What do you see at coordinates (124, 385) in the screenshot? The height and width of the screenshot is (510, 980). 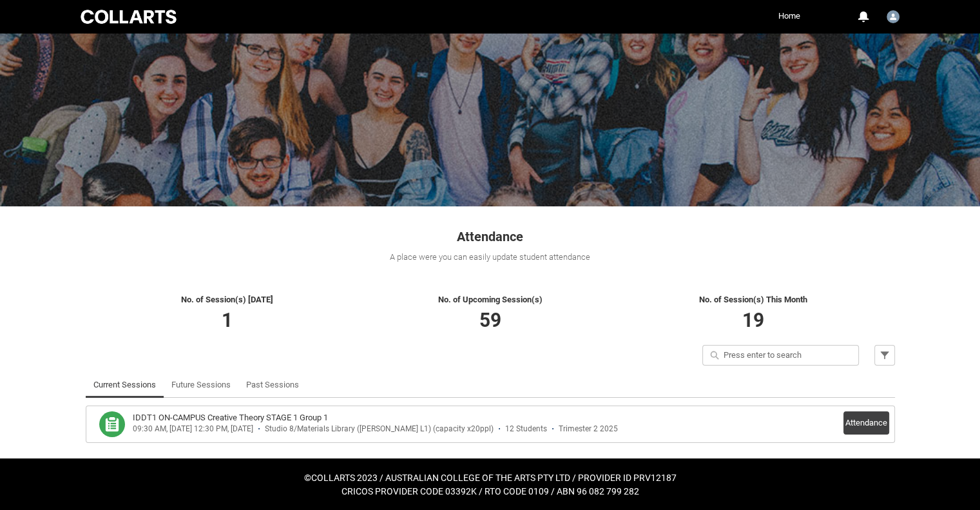 I see `a: Current Sessions` at bounding box center [124, 385].